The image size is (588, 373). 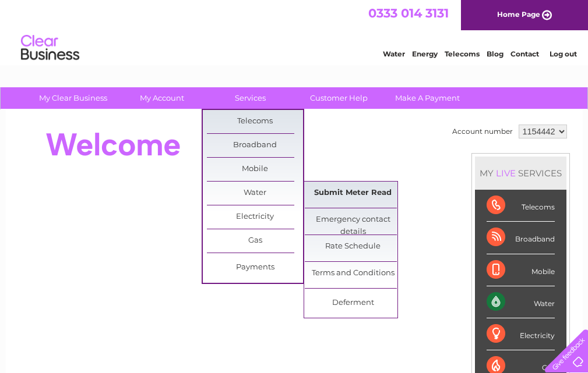 What do you see at coordinates (255, 146) in the screenshot?
I see `a: Broadband` at bounding box center [255, 146].